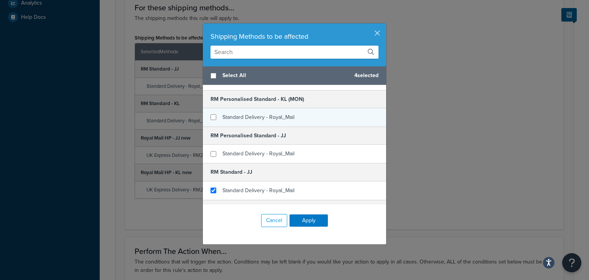 This screenshot has height=280, width=589. Describe the element at coordinates (295, 36) in the screenshot. I see `div: Shipping Methods to be affected` at that location.